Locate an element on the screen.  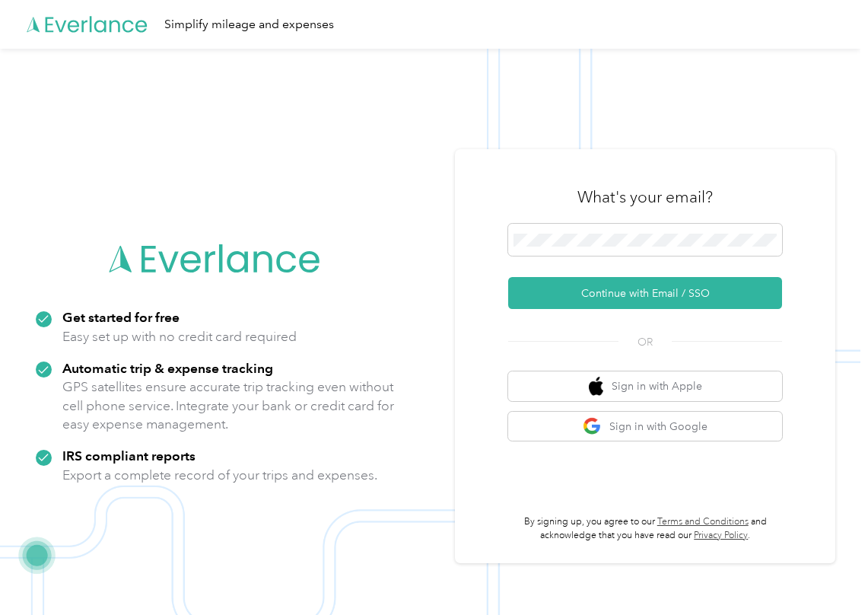
button: apple logoSign in with Apple is located at coordinates (645, 385).